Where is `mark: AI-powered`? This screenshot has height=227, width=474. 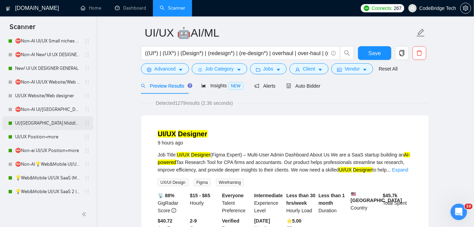
mark: AI-powered is located at coordinates (284, 159).